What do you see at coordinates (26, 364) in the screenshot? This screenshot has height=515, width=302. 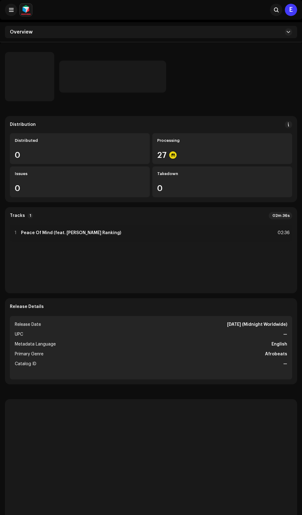 I see `span: Catalog ID` at bounding box center [26, 364].